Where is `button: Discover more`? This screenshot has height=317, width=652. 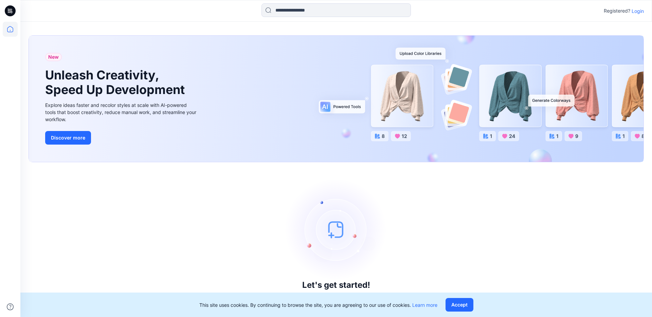 button: Discover more is located at coordinates (68, 138).